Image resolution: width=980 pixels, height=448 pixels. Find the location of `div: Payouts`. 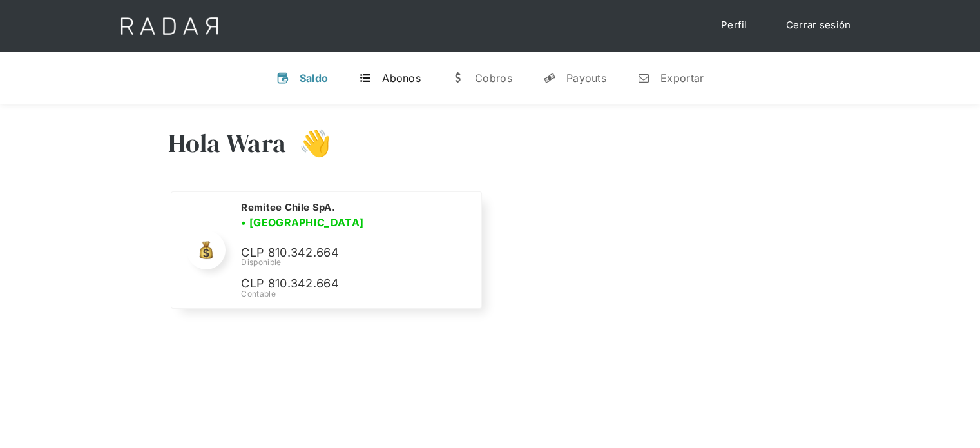

div: Payouts is located at coordinates (587, 78).